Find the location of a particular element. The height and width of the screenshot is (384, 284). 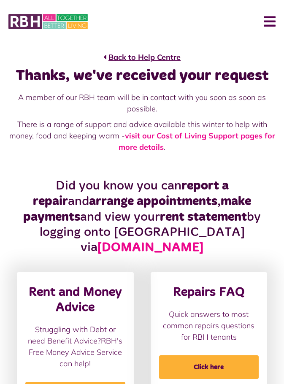

p: A member of our RBH team will be in contact with you soon as soon as possible. is located at coordinates (142, 103).